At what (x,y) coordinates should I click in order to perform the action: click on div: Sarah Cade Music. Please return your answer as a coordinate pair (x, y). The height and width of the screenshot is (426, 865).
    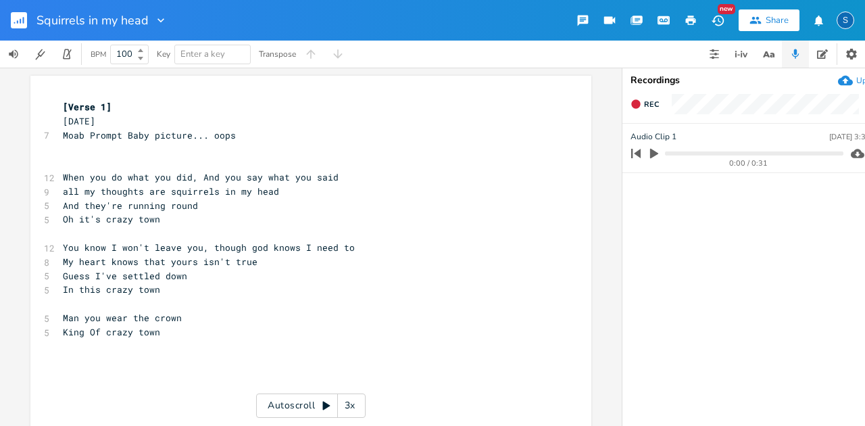
    Looking at the image, I should click on (845, 20).